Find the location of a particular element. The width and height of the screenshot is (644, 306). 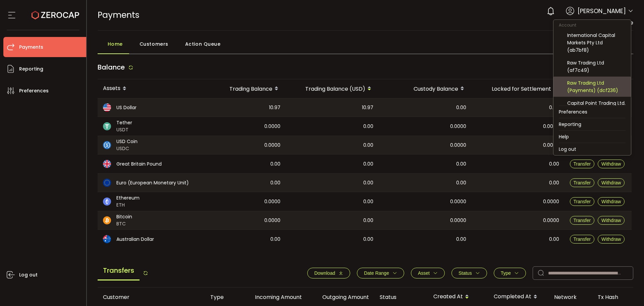

span: Action Queue is located at coordinates (203, 44).